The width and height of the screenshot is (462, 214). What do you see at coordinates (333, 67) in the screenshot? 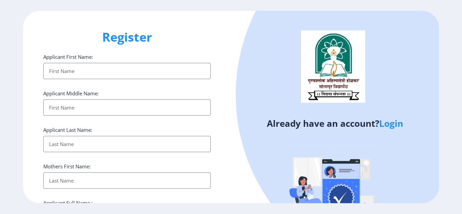
I see `img: logo` at bounding box center [333, 67].